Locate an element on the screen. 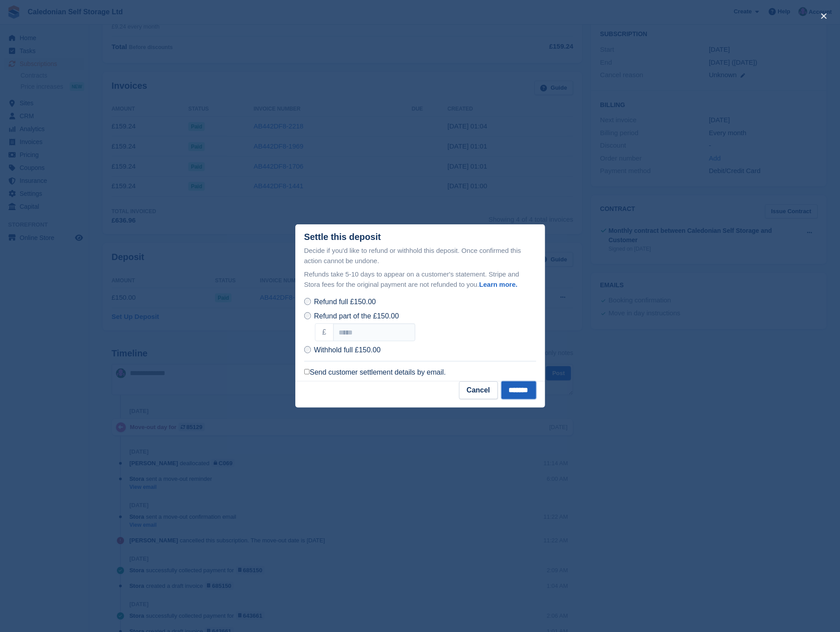 The width and height of the screenshot is (840, 632). span: Refund full £150.00 is located at coordinates (345, 301).